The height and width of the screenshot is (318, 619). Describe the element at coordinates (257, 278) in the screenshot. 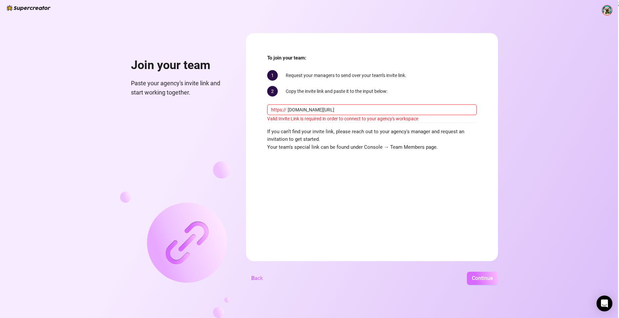

I see `button: Back` at that location.